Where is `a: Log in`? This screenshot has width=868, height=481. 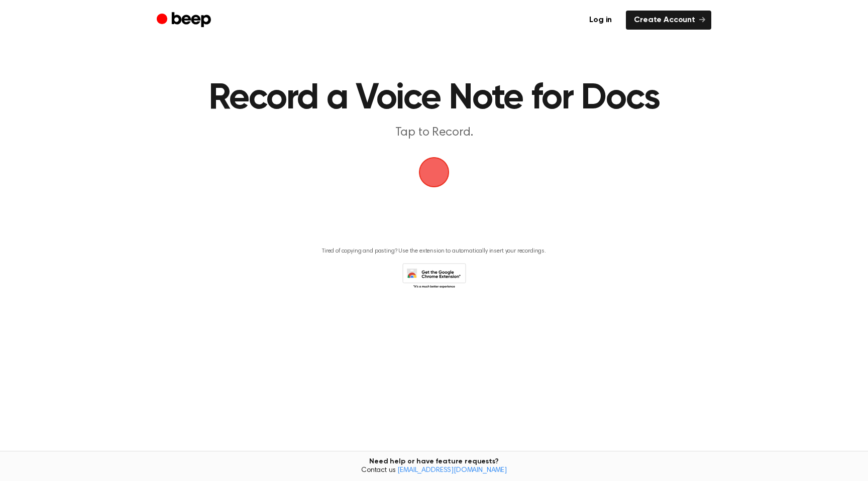
a: Log in is located at coordinates (600, 20).